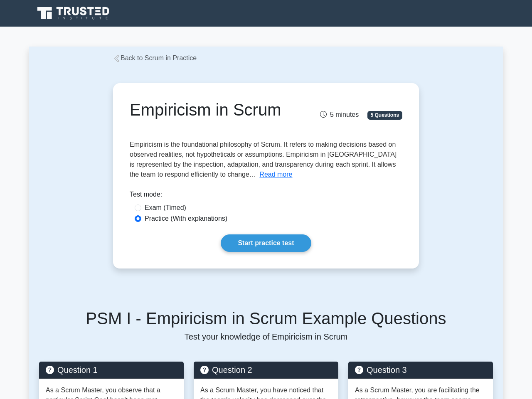 The image size is (532, 399). What do you see at coordinates (266, 318) in the screenshot?
I see `h5: PSM I - Empiricism in Scrum Example Questions` at bounding box center [266, 318].